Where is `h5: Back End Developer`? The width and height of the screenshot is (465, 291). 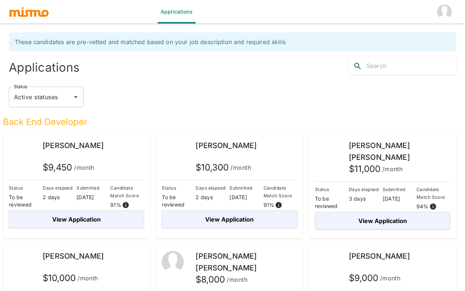 h5: Back End Developer is located at coordinates (229, 122).